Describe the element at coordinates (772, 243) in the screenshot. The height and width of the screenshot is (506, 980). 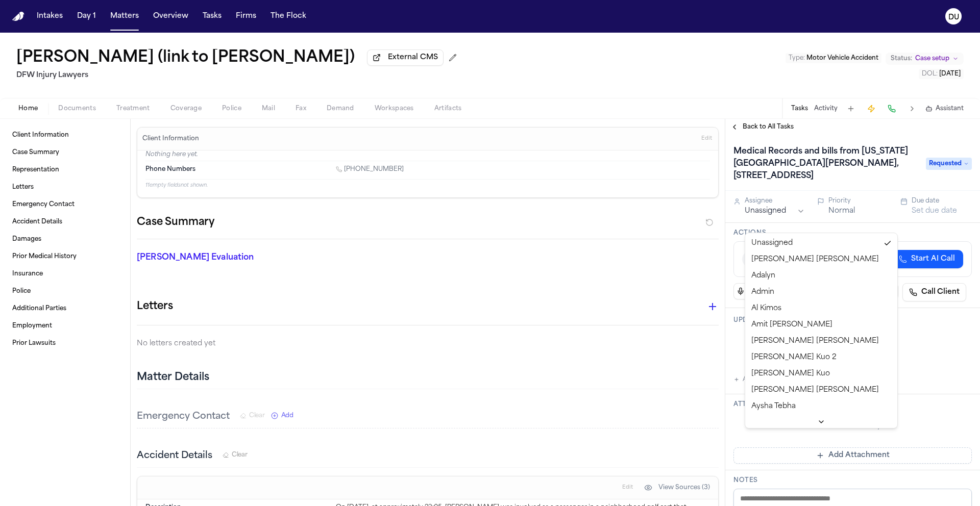
I see `span: Unassigned` at that location.